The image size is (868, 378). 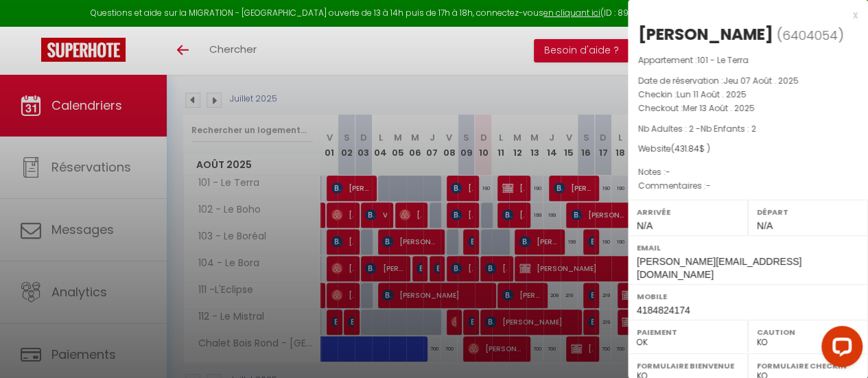 What do you see at coordinates (748, 81) in the screenshot?
I see `p: Date de réservation :` at bounding box center [748, 81].